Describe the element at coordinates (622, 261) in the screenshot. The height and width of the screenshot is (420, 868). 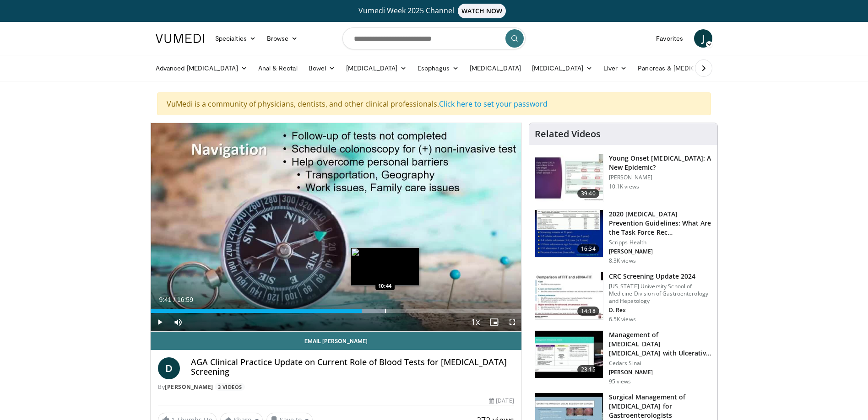
I see `p: 8.3K views` at that location.